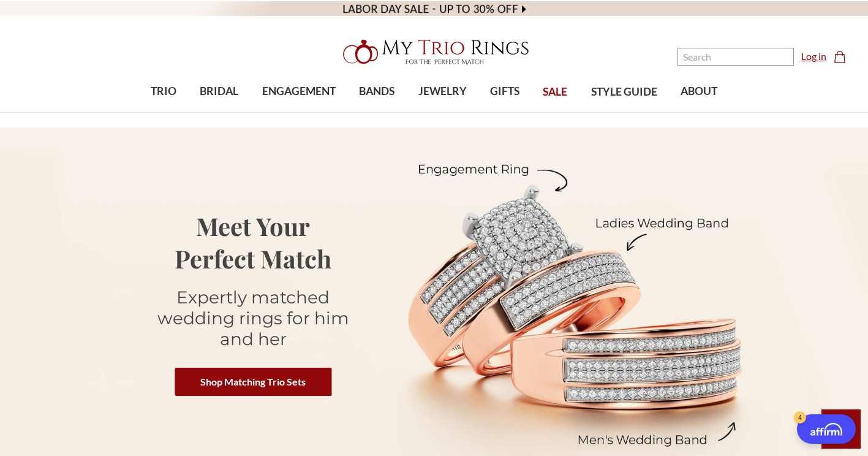 The width and height of the screenshot is (868, 456). I want to click on a: SALE, so click(555, 92).